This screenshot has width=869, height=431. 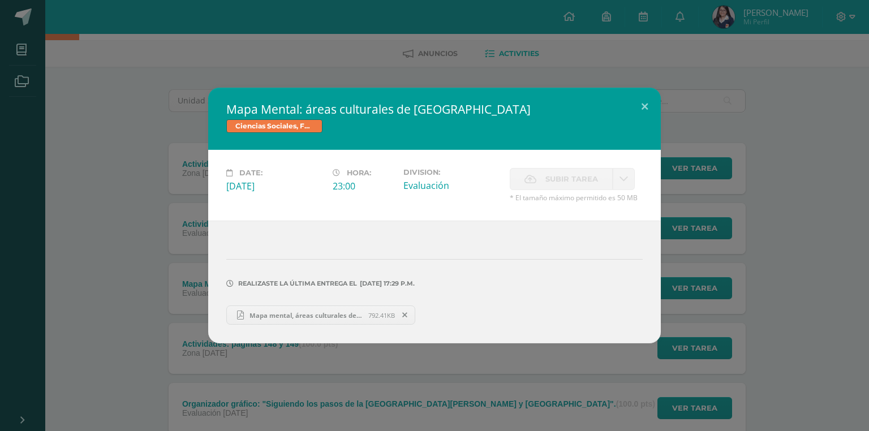 I want to click on button: Close (Esc), so click(x=645, y=107).